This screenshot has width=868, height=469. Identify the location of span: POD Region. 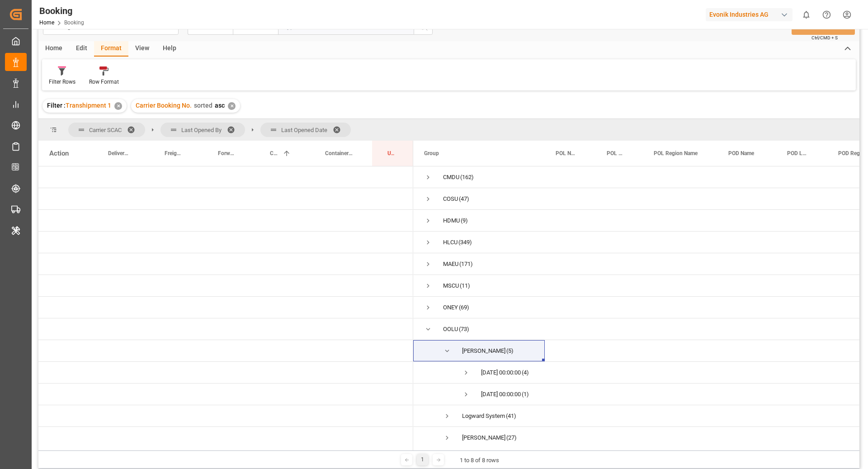
(853, 153).